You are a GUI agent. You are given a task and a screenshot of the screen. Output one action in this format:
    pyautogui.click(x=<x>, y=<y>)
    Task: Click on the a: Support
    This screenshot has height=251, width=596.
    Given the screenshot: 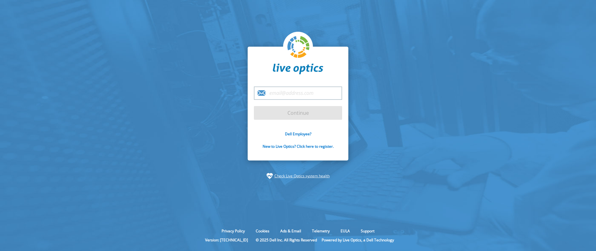 What is the action you would take?
    pyautogui.click(x=367, y=230)
    